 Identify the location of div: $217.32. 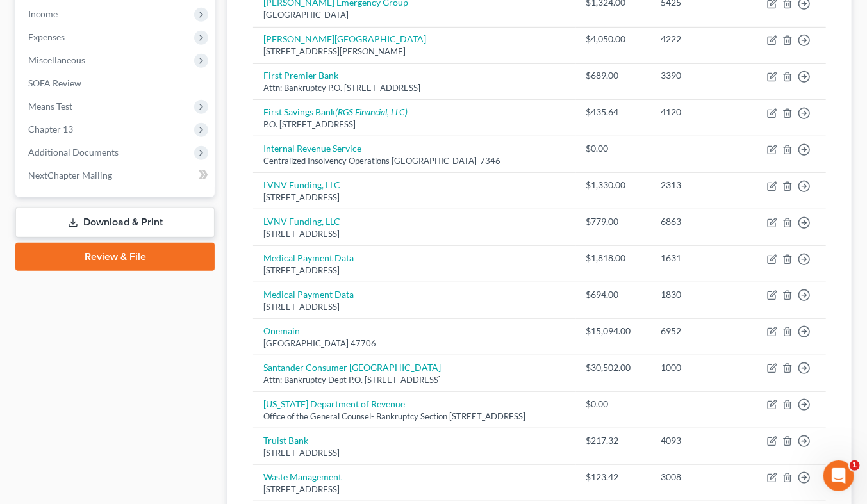
(613, 440).